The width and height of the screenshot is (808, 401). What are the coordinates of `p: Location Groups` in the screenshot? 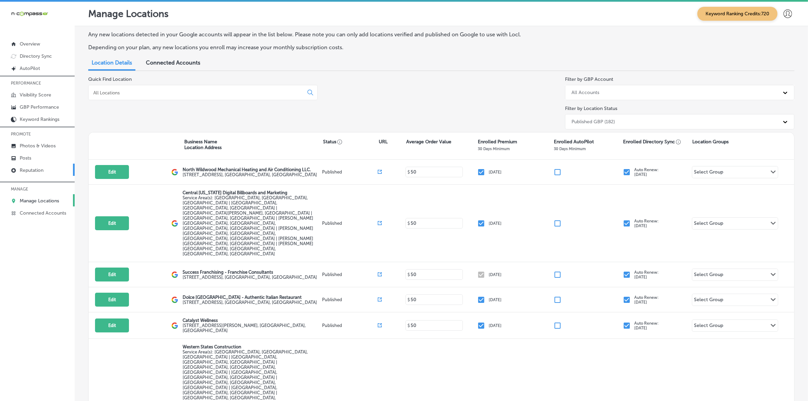 It's located at (710, 142).